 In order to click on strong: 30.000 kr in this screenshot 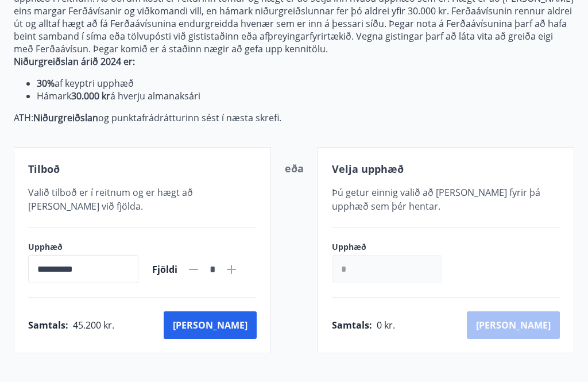, I will do `click(91, 96)`.